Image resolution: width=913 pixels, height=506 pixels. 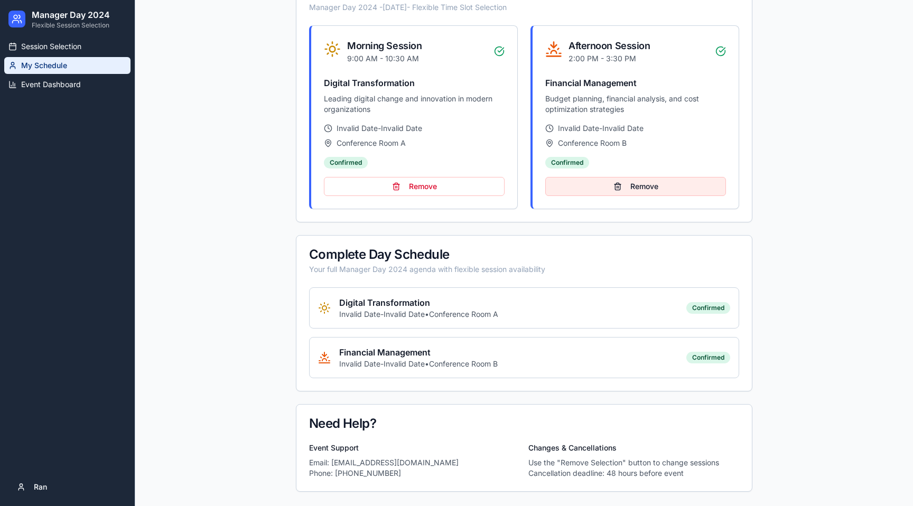 I want to click on span: Ran, so click(x=40, y=487).